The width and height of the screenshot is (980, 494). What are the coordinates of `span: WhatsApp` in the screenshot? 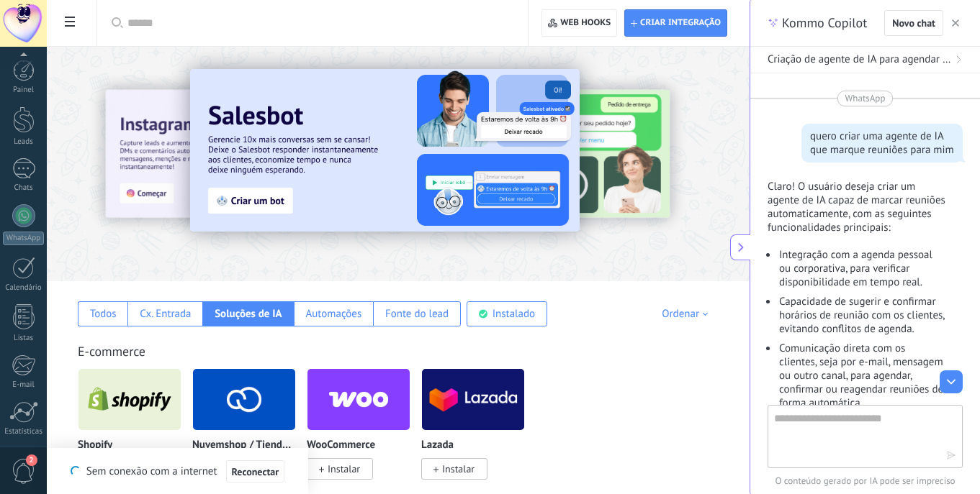 It's located at (865, 98).